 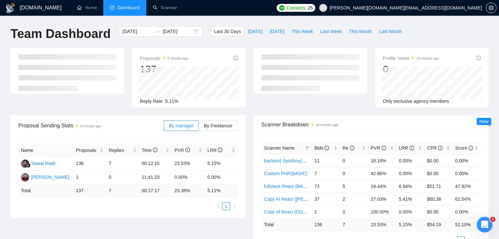 I want to click on button: setting, so click(x=491, y=8).